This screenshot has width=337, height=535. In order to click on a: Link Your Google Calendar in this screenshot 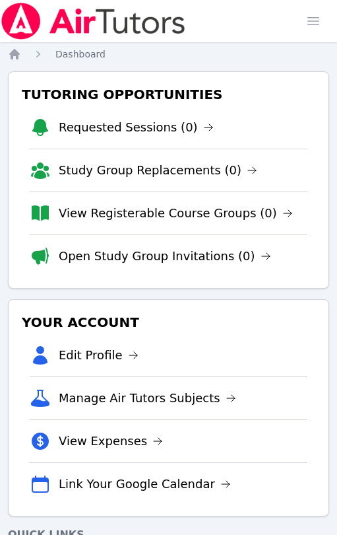, I will do `click(145, 484)`.